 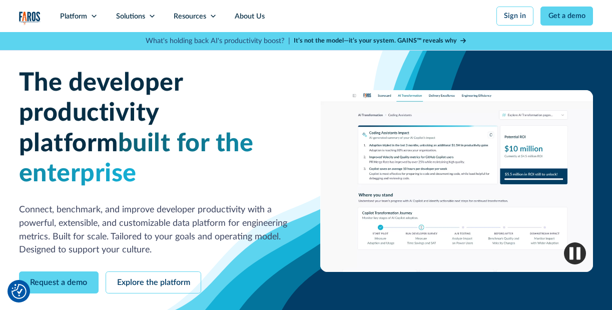 What do you see at coordinates (155, 230) in the screenshot?
I see `p: Connect, benchmark, and improve developer productivity with a powerful, extensible, and customiza...` at bounding box center [155, 230].